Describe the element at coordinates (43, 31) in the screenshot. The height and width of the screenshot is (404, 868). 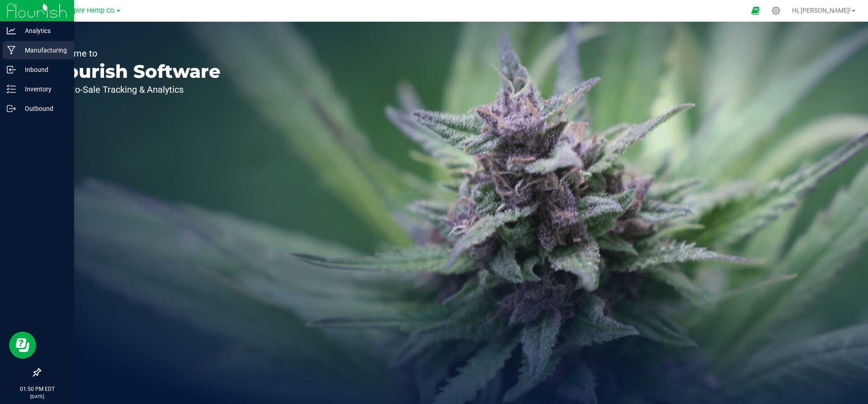
I see `p: Analytics` at that location.